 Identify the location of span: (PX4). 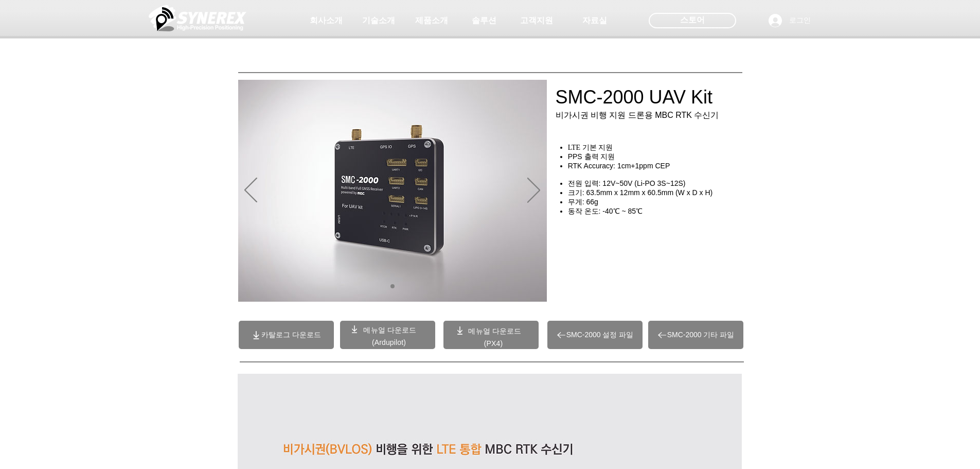
(493, 344).